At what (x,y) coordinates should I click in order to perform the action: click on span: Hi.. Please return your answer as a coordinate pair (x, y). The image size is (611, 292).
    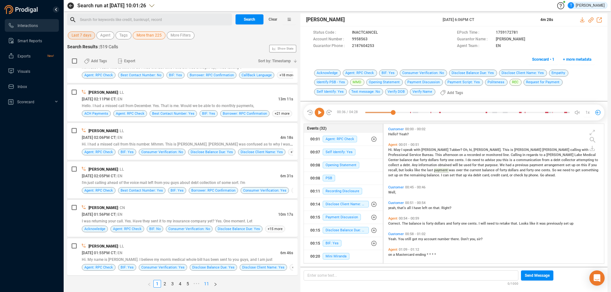
    Looking at the image, I should click on (391, 150).